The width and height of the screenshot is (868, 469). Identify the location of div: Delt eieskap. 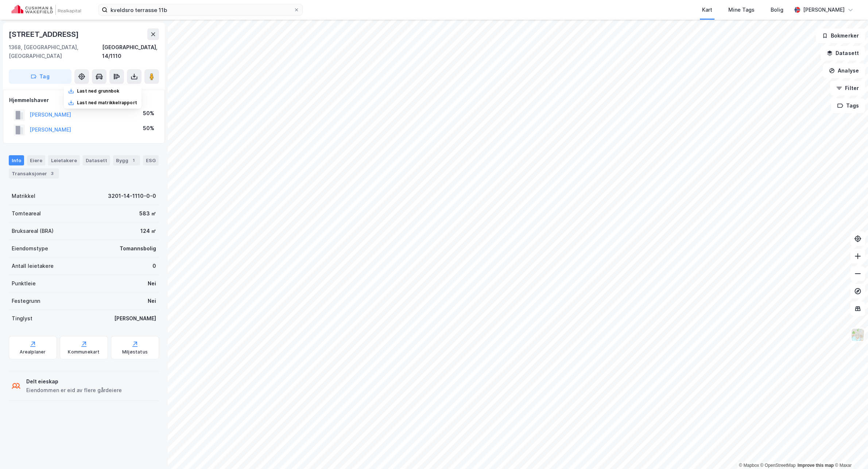
(74, 381).